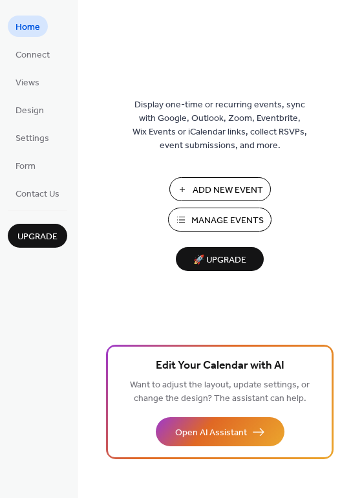 The height and width of the screenshot is (498, 362). Describe the element at coordinates (25, 166) in the screenshot. I see `span: Form` at that location.